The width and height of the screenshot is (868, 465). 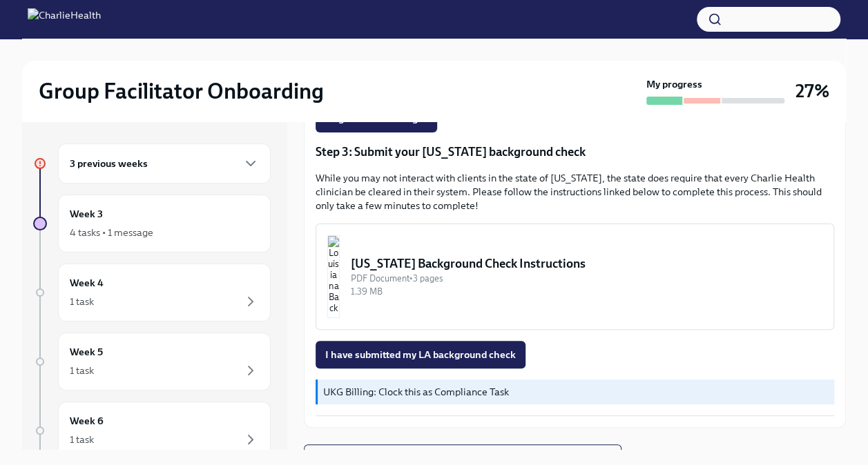 What do you see at coordinates (111, 232) in the screenshot?
I see `div: 4 tasks • 1 message` at bounding box center [111, 232].